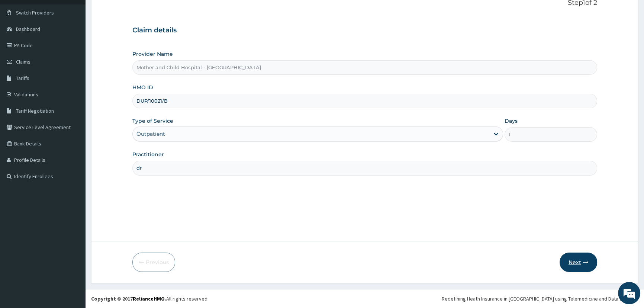 The image size is (644, 308). I want to click on input: Enter Name, so click(365, 168).